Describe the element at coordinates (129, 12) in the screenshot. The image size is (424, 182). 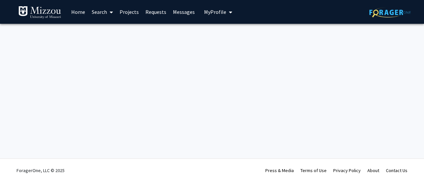
I see `a: Projects` at that location.